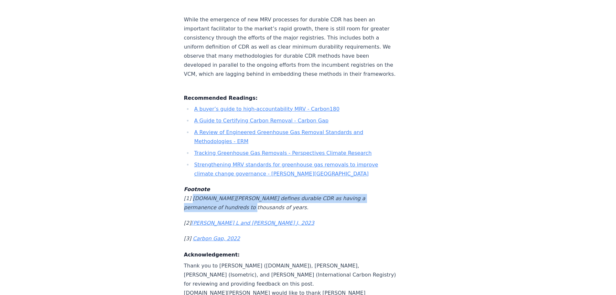 The image size is (616, 295). Describe the element at coordinates (221, 98) in the screenshot. I see `strong: Recommended Readings:` at that location.